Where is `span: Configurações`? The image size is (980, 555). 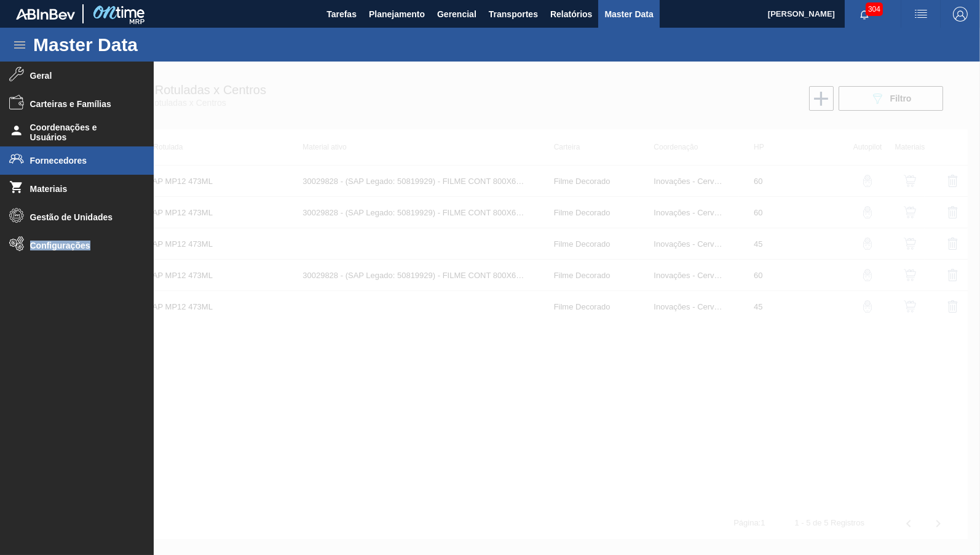
span: Configurações is located at coordinates (81, 246).